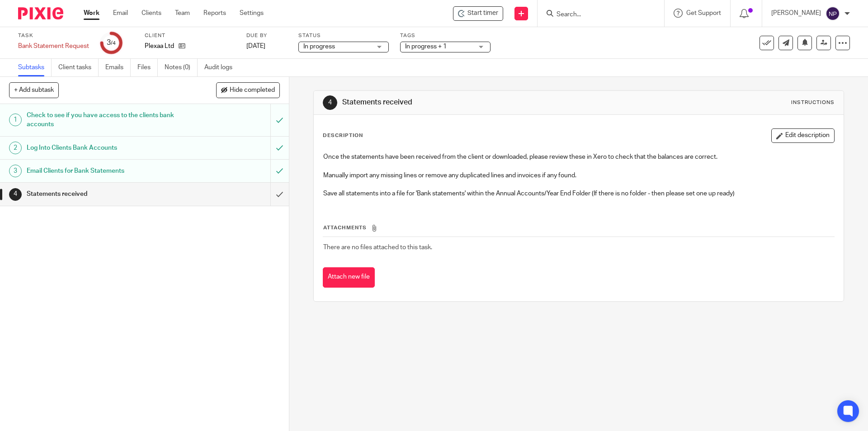 The height and width of the screenshot is (431, 868). What do you see at coordinates (147, 67) in the screenshot?
I see `a: Files` at bounding box center [147, 67].